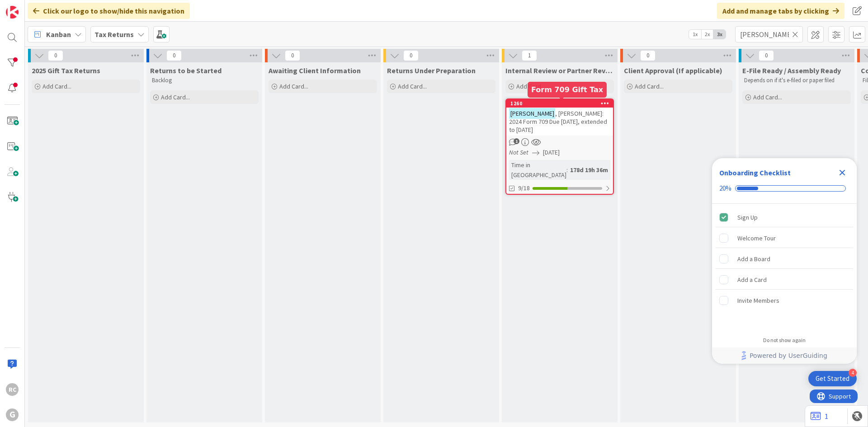  What do you see at coordinates (769, 34) in the screenshot?
I see `input: Quick Filter...` at bounding box center [769, 34].